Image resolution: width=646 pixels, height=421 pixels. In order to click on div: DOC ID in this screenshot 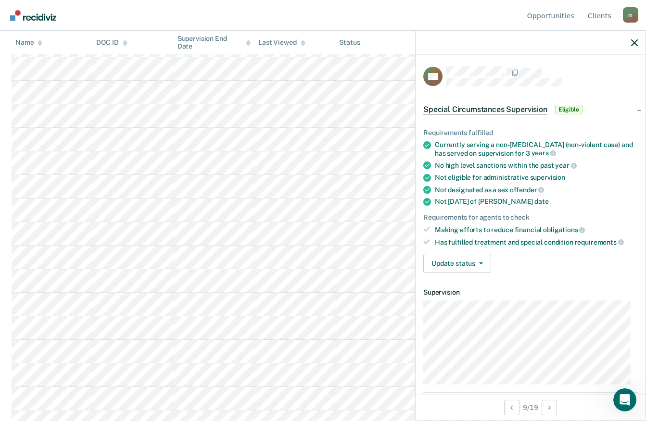, I will do `click(112, 42)`.